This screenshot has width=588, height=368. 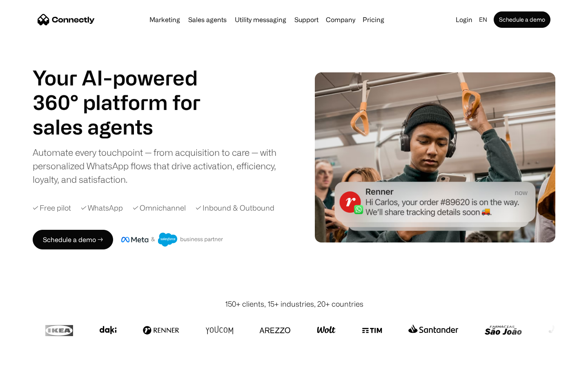 What do you see at coordinates (306, 20) in the screenshot?
I see `a: Support` at bounding box center [306, 20].